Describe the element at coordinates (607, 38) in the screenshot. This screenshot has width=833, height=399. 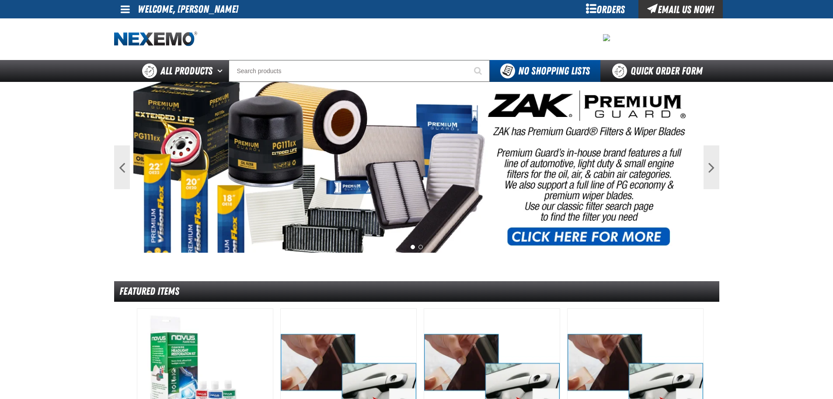
I see `img: 2478c7e4e0811ca5ea97a8c95d68d55a.jpeg` at that location.